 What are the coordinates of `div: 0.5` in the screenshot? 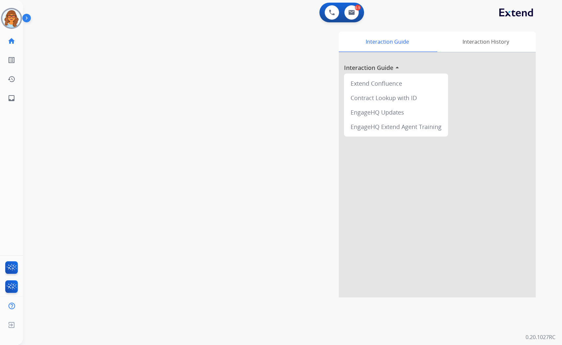 It's located at (358, 8).